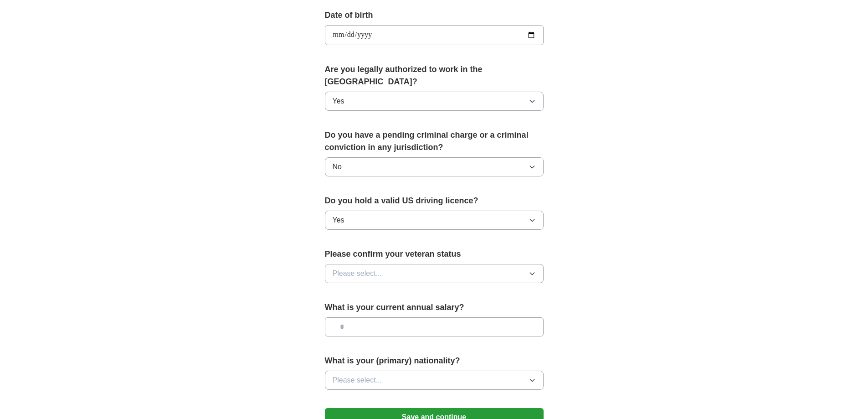 This screenshot has height=419, width=868. Describe the element at coordinates (435, 141) in the screenshot. I see `label: Do you have a pending criminal charge or a criminal conviction in any jurisdiction?` at that location.